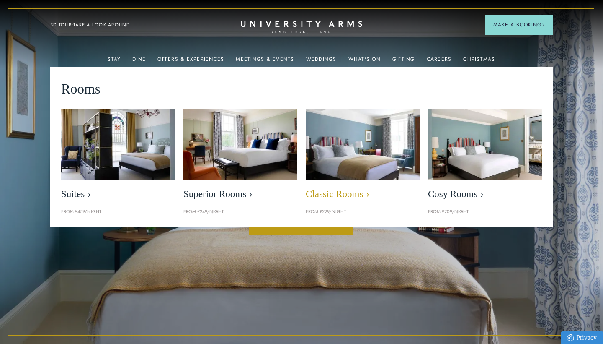  Describe the element at coordinates (363, 156) in the screenshot. I see `a: image-7eccef6fe4fe90343db89eb79f703814c40db8b4-400x250-jpg Classic Rooms` at that location.